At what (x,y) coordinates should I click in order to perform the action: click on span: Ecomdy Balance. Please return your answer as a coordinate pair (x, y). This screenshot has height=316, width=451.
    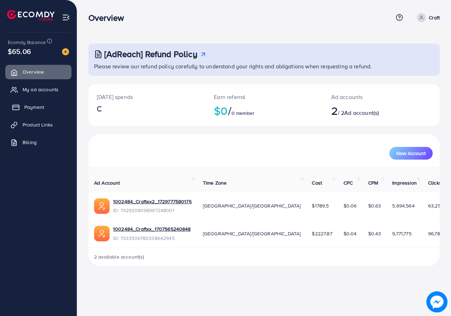
    Looking at the image, I should click on (27, 42).